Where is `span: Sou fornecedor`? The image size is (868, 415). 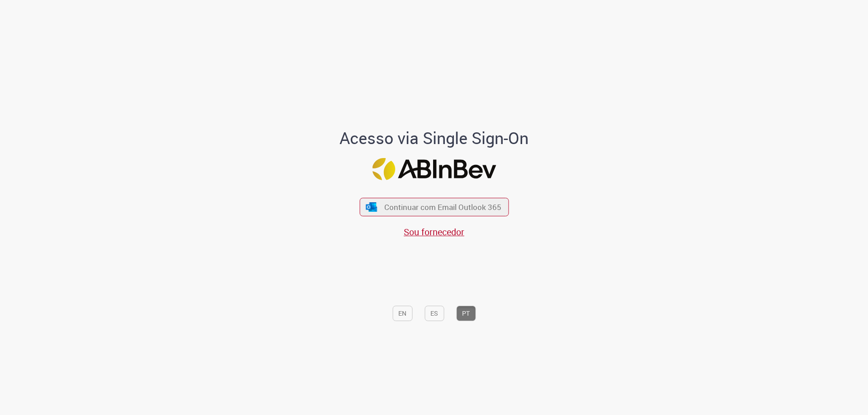 span: Sou fornecedor is located at coordinates (434, 232).